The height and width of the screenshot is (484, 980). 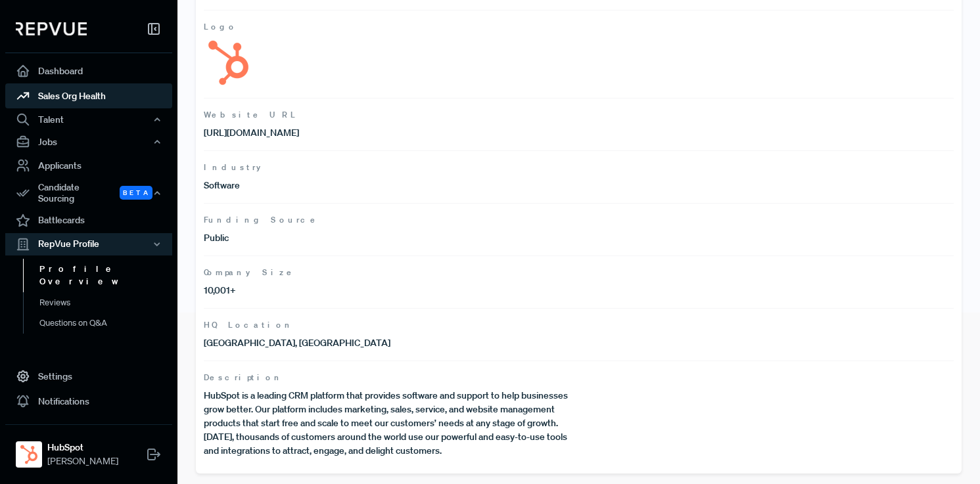 What do you see at coordinates (89, 193) in the screenshot?
I see `button: Candidate Sourcing Beta` at bounding box center [89, 193].